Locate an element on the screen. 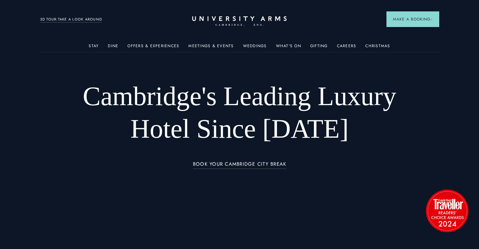 This screenshot has width=479, height=249. a: What's On is located at coordinates (289, 48).